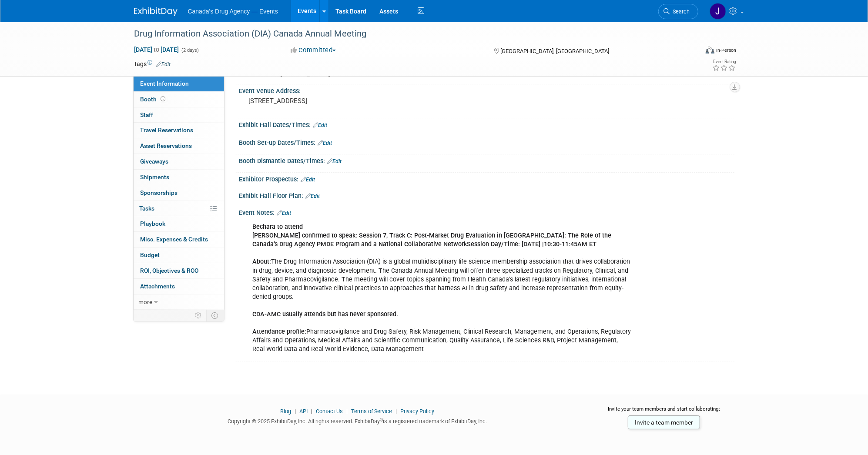 This screenshot has height=455, width=868. Describe the element at coordinates (199, 316) in the screenshot. I see `td: Personalize Event Tab Strip` at that location.